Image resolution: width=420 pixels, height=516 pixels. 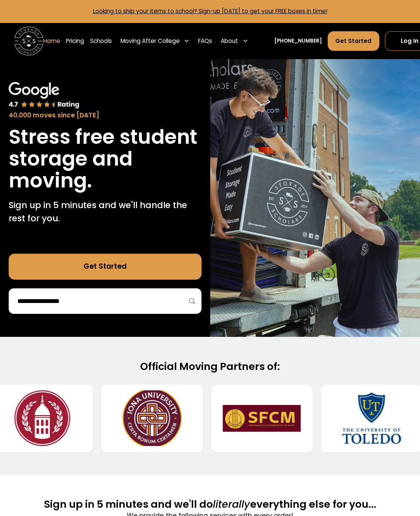 I want to click on h2: Official Moving Partners of:, so click(x=210, y=366).